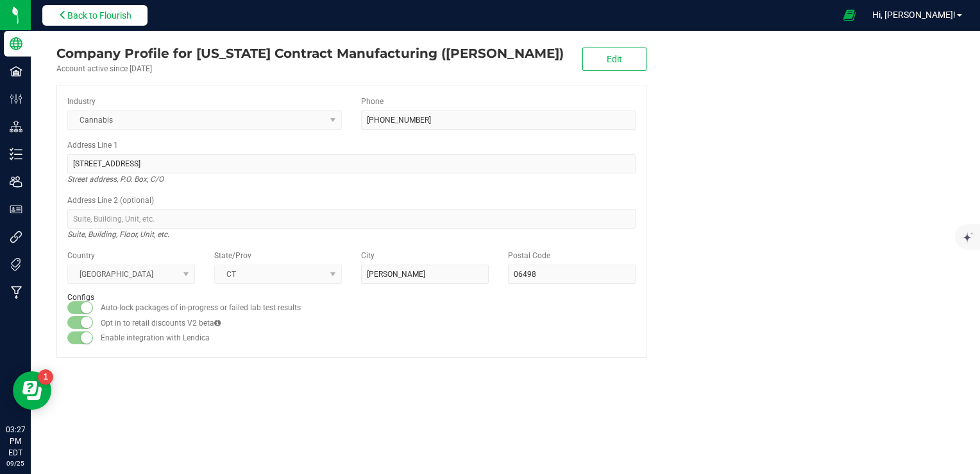  I want to click on span: Open Ecommerce Menu, so click(849, 15).